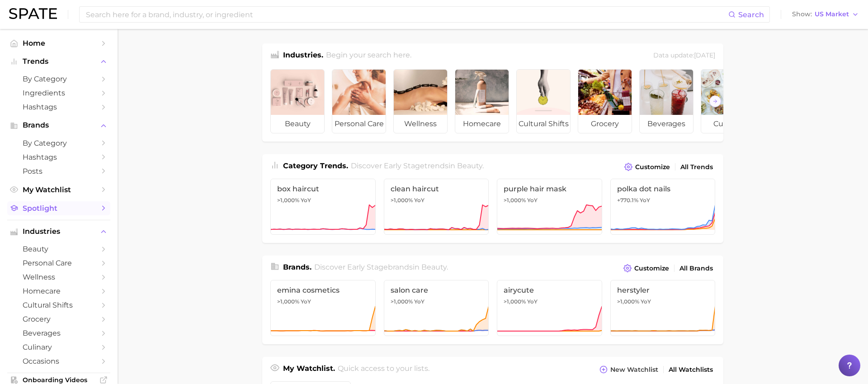 The height and width of the screenshot is (384, 868). I want to click on span: Posts, so click(59, 171).